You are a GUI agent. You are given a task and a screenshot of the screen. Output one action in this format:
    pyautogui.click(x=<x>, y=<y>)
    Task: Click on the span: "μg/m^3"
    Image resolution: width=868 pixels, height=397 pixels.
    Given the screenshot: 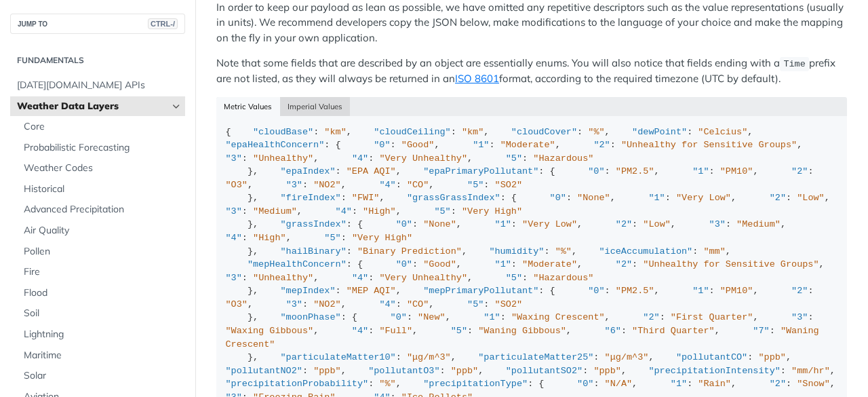 What is the action you would take?
    pyautogui.click(x=429, y=357)
    